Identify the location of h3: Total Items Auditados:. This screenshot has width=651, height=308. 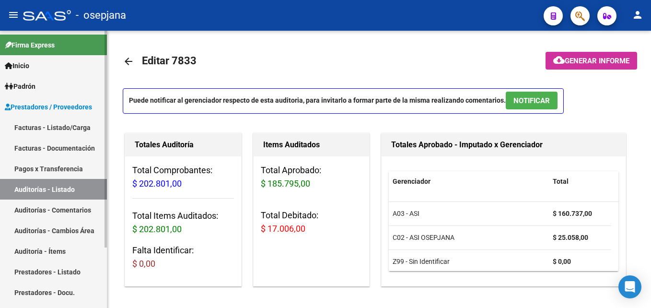
(183, 222).